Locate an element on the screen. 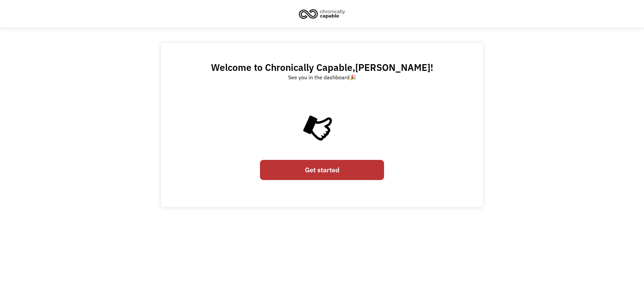 The width and height of the screenshot is (644, 306). form: Email Form is located at coordinates (322, 170).